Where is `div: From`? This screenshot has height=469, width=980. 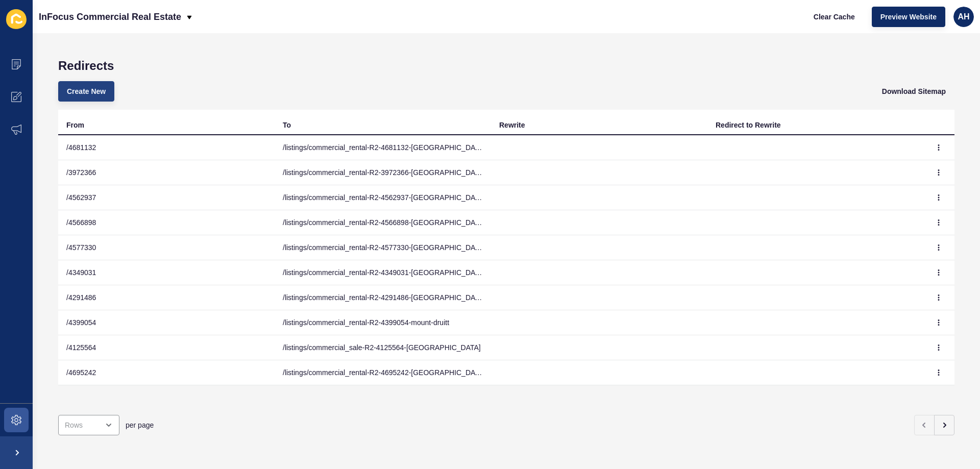 div: From is located at coordinates (75, 126).